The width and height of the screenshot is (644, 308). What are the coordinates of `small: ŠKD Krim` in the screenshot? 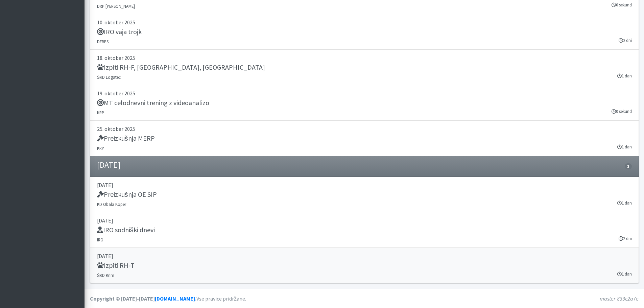 It's located at (106, 275).